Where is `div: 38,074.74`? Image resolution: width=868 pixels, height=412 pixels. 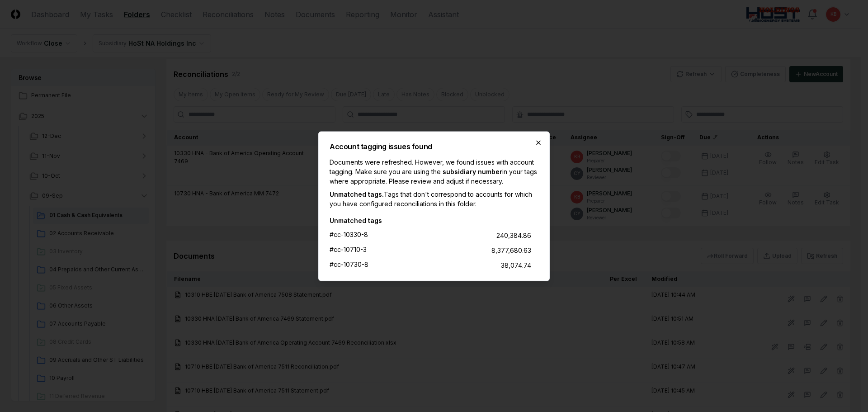
div: 38,074.74 is located at coordinates (516, 265).